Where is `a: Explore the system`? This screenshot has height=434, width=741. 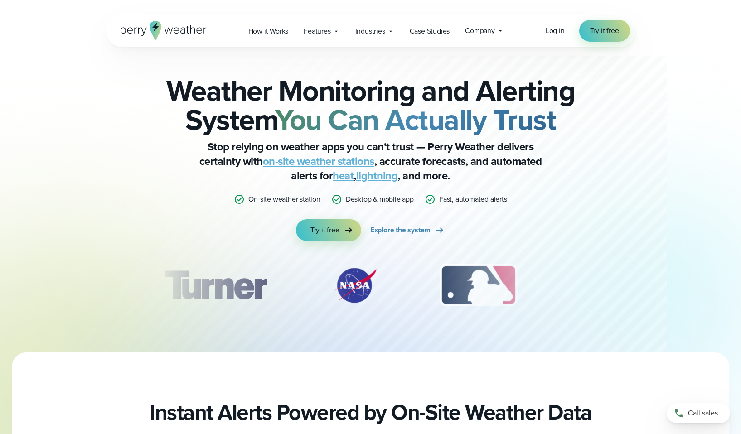 a: Explore the system is located at coordinates (407, 230).